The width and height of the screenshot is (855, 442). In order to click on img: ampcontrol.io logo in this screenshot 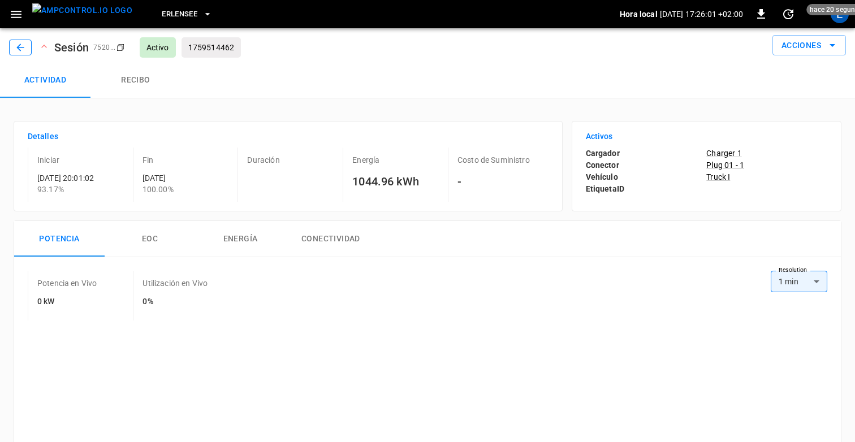, I will do `click(82, 10)`.